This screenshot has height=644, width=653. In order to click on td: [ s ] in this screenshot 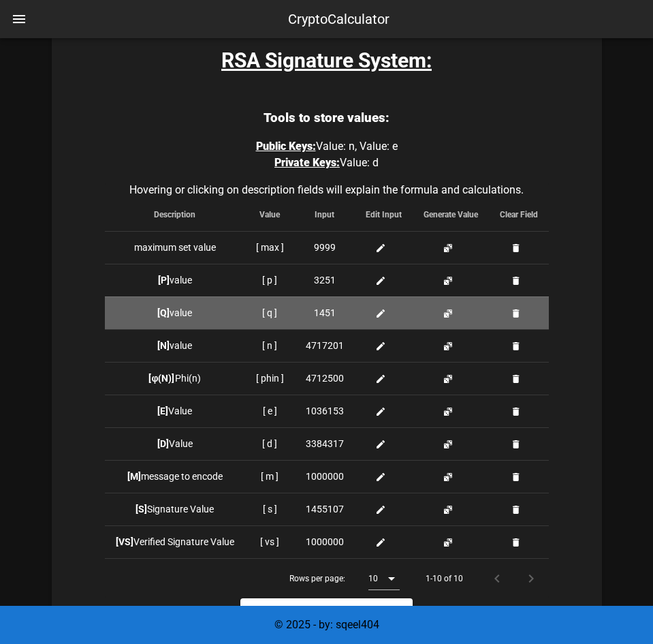, I will do `click(270, 510)`.